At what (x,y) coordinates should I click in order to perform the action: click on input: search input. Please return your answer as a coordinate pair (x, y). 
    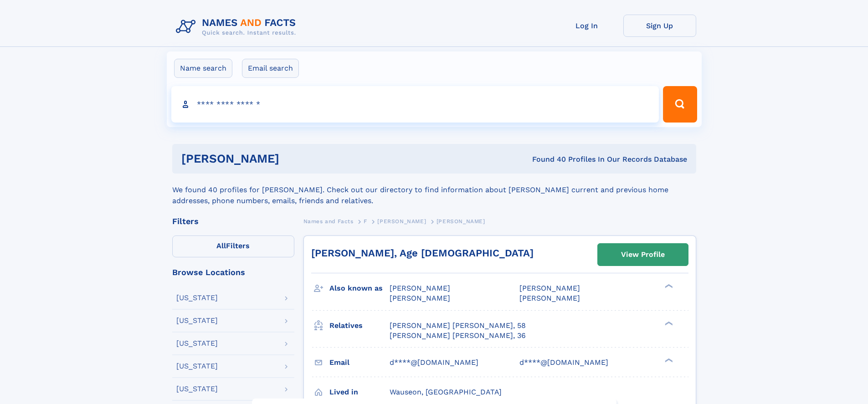
    Looking at the image, I should click on (415, 104).